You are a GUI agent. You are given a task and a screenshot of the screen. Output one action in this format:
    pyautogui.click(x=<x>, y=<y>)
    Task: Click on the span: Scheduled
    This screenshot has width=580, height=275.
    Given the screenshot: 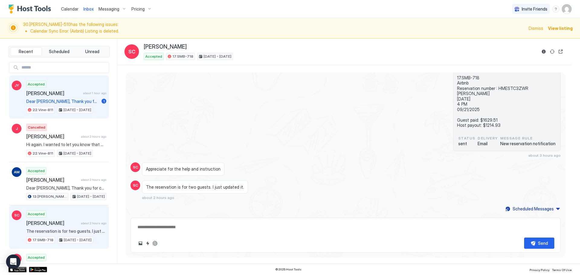 What is the action you would take?
    pyautogui.click(x=59, y=52)
    